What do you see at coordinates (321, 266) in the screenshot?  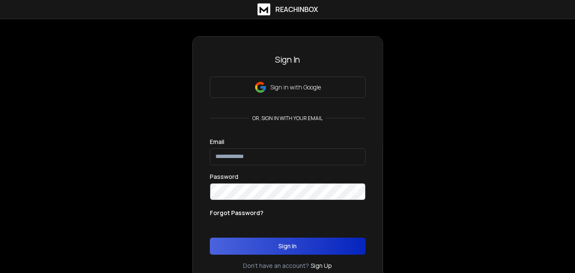 I see `a: Sign Up` at bounding box center [321, 266].